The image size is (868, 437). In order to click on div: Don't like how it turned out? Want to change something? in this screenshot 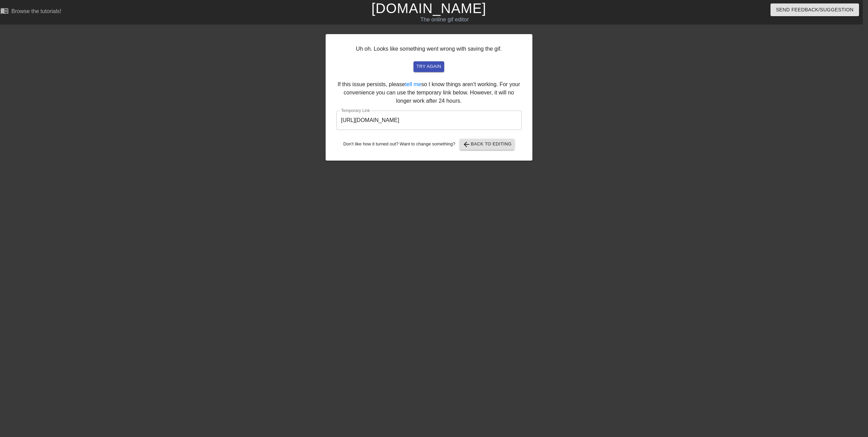, I will do `click(429, 144)`.